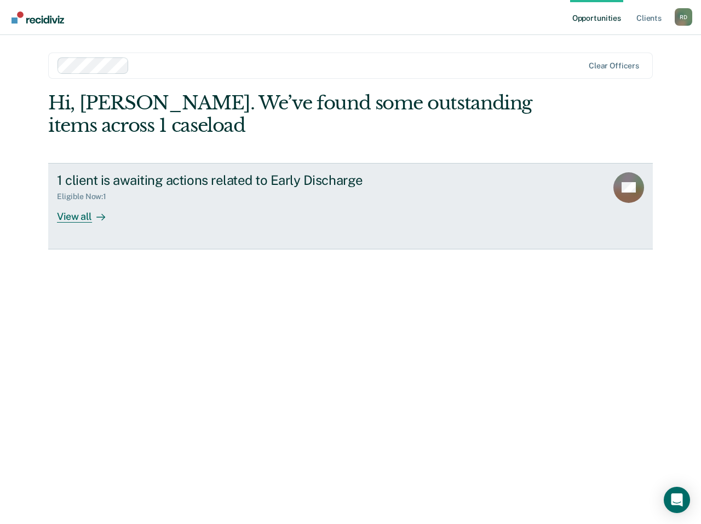  Describe the element at coordinates (677, 500) in the screenshot. I see `div: Open Intercom Messenger` at that location.